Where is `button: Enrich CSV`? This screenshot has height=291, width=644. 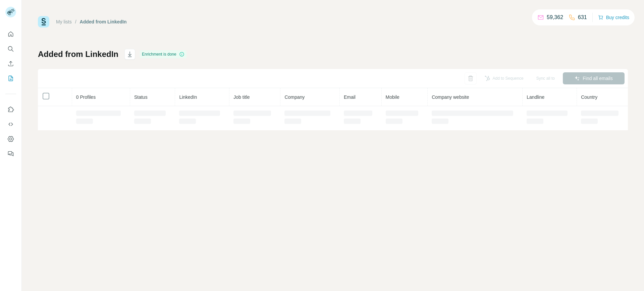
button: Enrich CSV is located at coordinates (10, 64).